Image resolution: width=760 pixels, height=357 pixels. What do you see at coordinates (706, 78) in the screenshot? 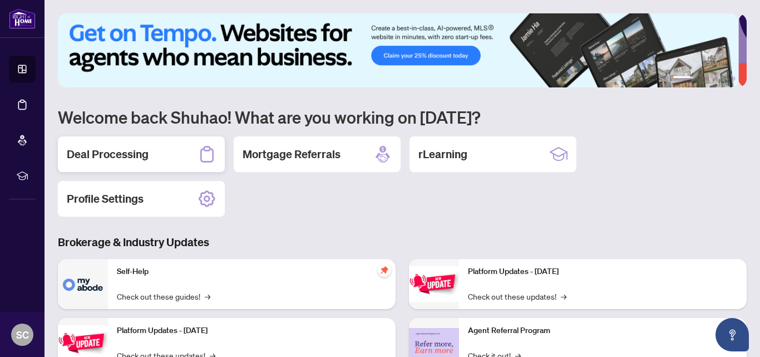
I see `button: 3` at bounding box center [706, 78].